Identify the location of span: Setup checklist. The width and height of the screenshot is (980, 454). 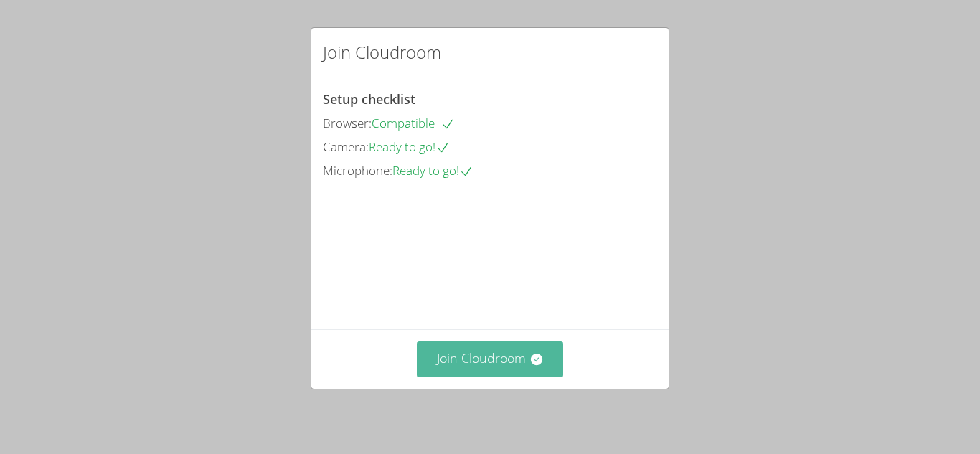
(369, 99).